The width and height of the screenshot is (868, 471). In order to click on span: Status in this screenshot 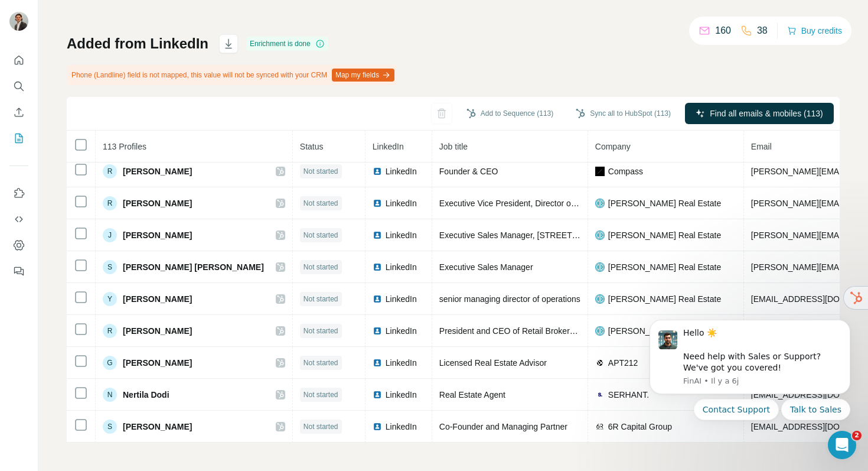, I will do `click(312, 146)`.